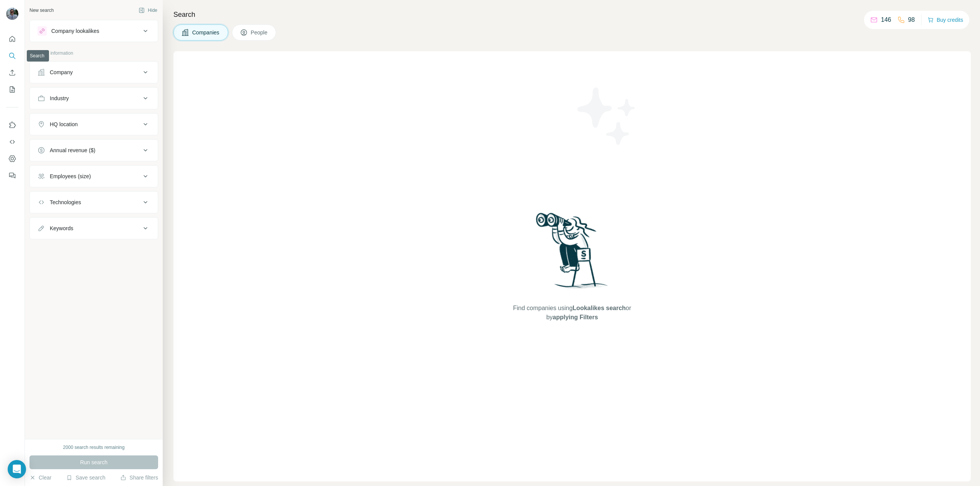 The width and height of the screenshot is (980, 486). Describe the element at coordinates (94, 53) in the screenshot. I see `p: Company information` at that location.